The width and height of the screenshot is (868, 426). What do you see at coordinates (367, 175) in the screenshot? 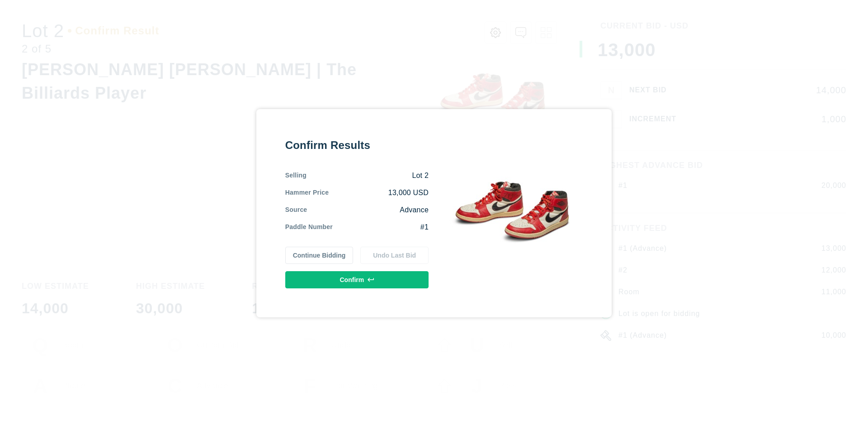
I see `div: Lot 2` at bounding box center [367, 175].